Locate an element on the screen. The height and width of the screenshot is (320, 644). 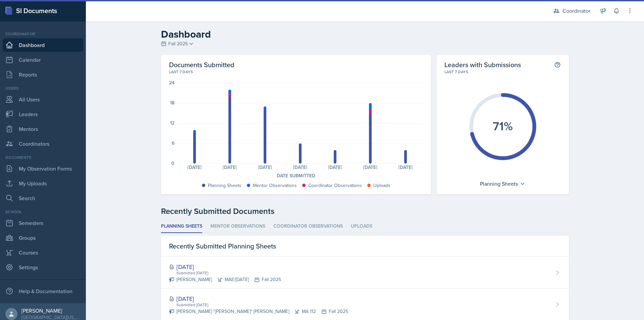
div: Recently Submitted Documents is located at coordinates (364, 211).